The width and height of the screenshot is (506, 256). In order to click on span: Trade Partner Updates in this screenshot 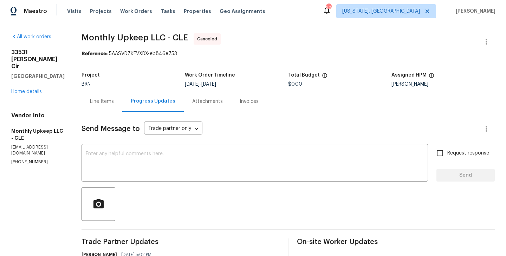, I will do `click(180, 242)`.